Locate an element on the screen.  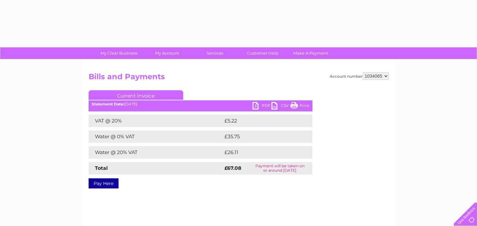
strong: Total is located at coordinates (101, 168).